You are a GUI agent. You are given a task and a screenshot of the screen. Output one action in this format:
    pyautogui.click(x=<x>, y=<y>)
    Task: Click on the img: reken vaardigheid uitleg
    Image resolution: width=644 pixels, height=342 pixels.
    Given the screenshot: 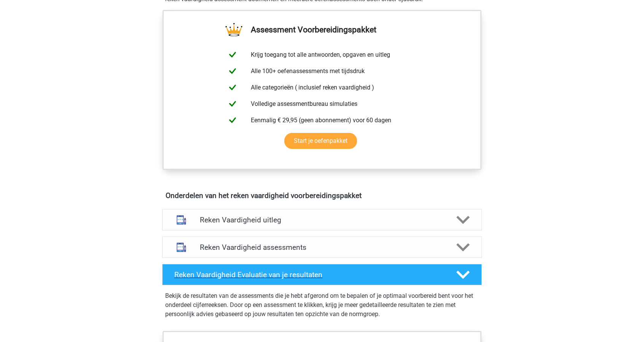 What is the action you would take?
    pyautogui.click(x=181, y=220)
    